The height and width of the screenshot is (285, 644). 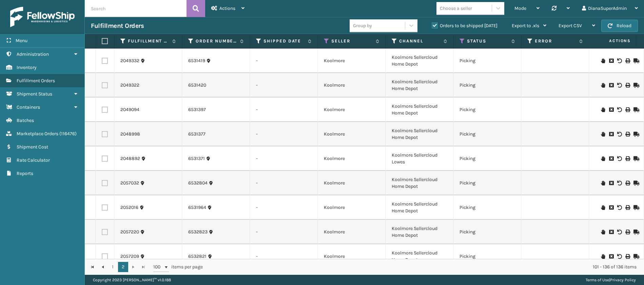 I want to click on a: 2049322, so click(x=130, y=85).